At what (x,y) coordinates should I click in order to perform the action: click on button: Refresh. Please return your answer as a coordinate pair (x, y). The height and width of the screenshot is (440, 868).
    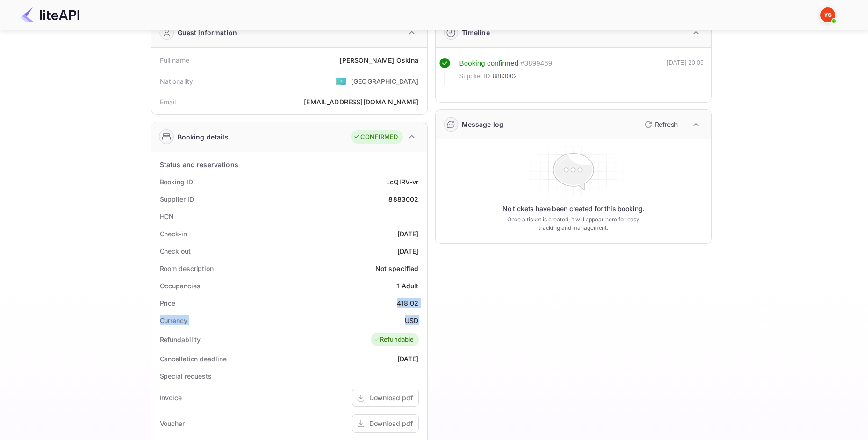
    Looking at the image, I should click on (660, 125).